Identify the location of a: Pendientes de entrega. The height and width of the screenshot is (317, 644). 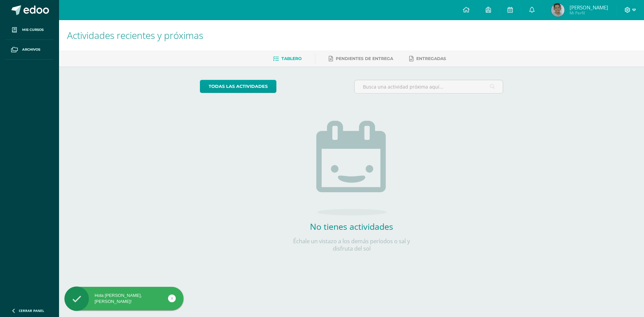
(361, 59).